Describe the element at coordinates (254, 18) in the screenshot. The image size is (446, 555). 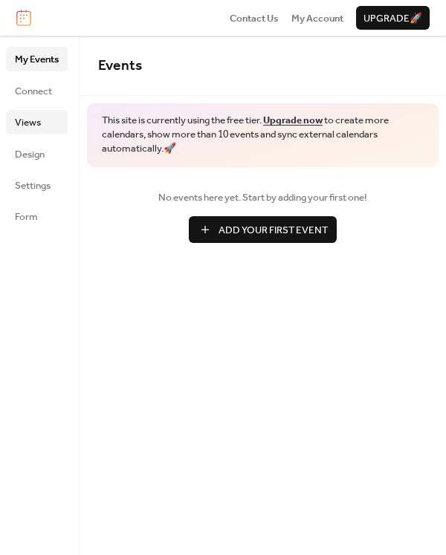
I see `a: Contact Us` at that location.